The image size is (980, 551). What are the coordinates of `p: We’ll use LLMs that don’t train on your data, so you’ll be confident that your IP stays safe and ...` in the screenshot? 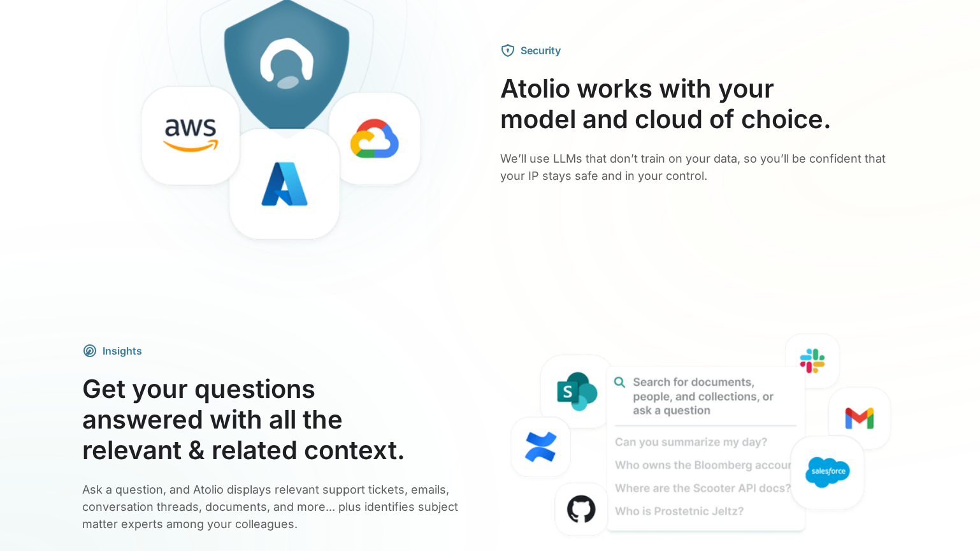 It's located at (699, 167).